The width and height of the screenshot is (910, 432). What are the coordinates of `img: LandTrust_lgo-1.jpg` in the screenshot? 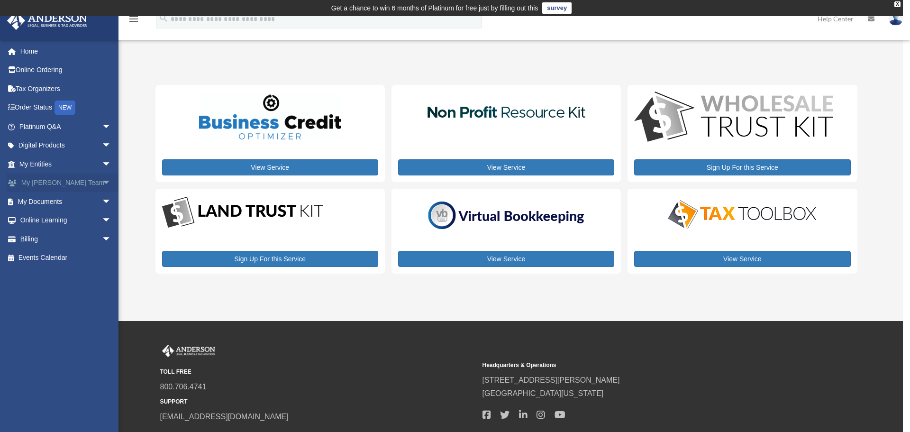 It's located at (243, 212).